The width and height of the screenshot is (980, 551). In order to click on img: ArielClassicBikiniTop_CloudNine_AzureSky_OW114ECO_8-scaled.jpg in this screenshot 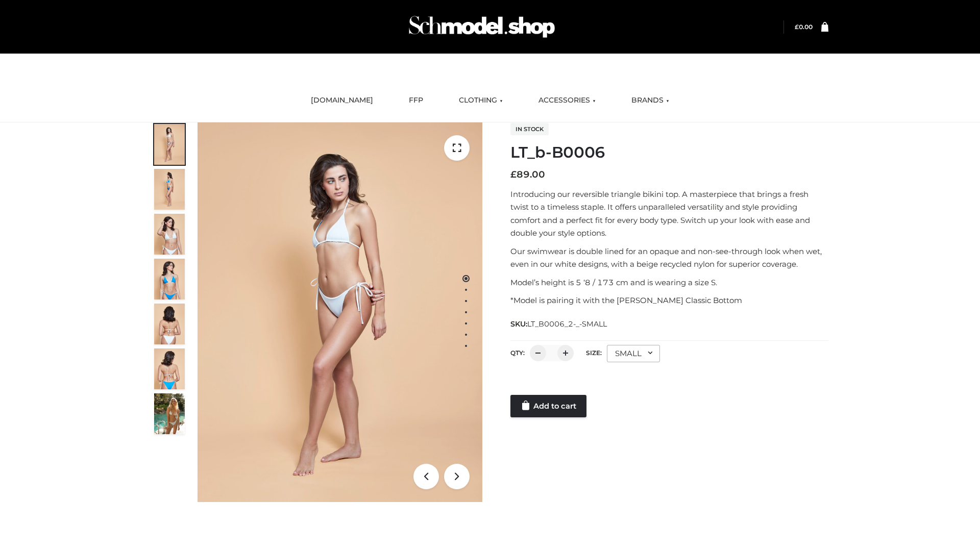, I will do `click(169, 369)`.